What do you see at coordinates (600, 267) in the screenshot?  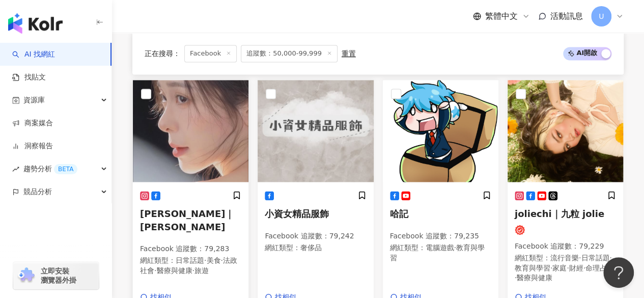 I see `span: 命理占卜` at bounding box center [600, 267].